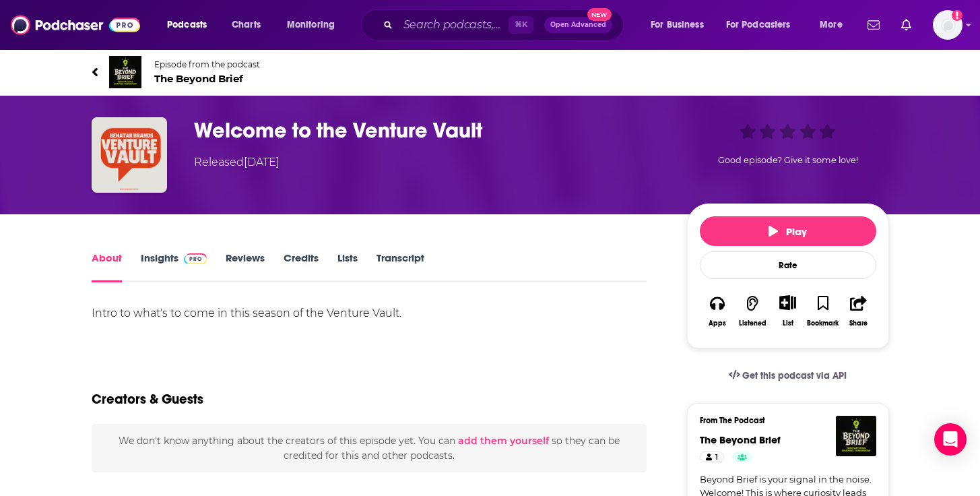  Describe the element at coordinates (782, 420) in the screenshot. I see `h3: From The Podcast` at that location.